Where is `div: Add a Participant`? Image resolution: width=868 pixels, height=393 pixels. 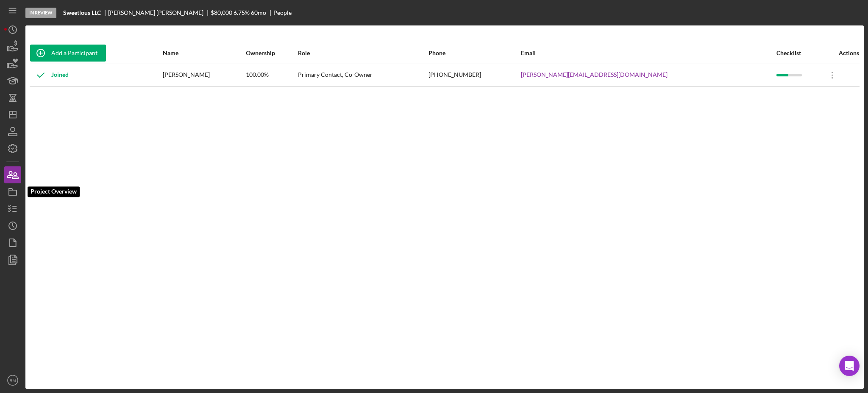
div: Add a Participant is located at coordinates (75, 53).